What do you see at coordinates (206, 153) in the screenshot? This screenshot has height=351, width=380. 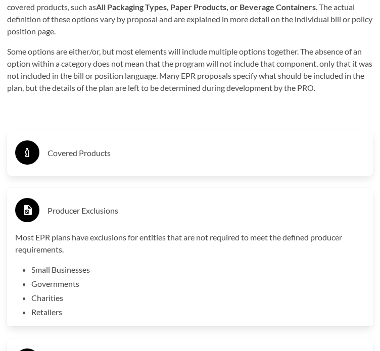 I see `h3: Covered Products` at bounding box center [206, 153].